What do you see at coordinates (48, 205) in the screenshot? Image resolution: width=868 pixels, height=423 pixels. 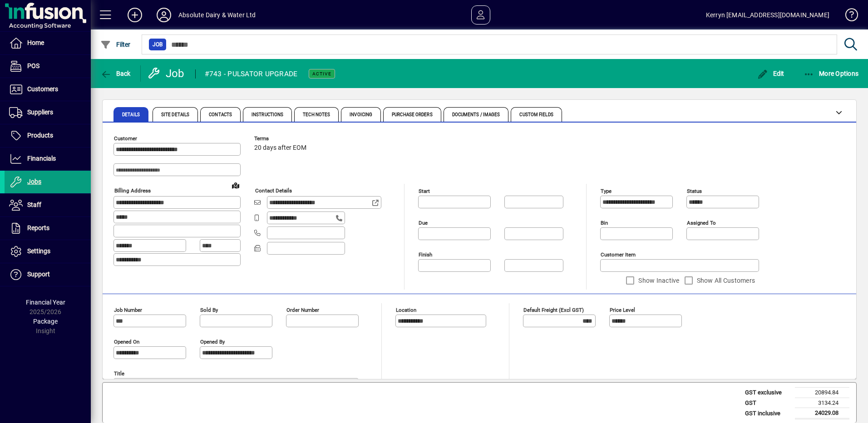 I see `a: Staff` at bounding box center [48, 205].